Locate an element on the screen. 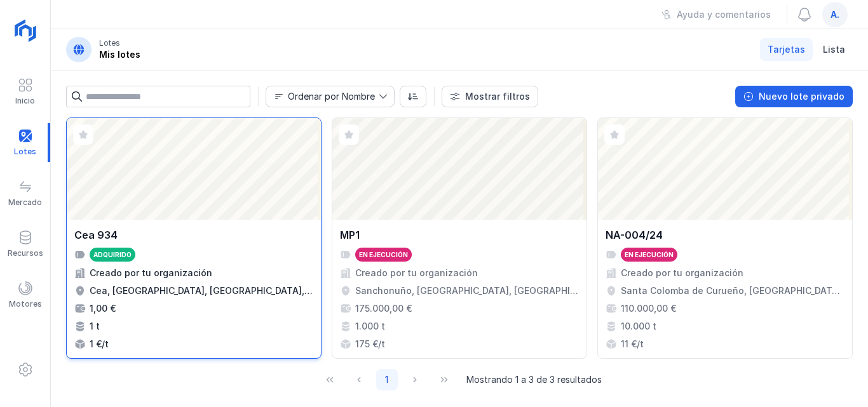  div: 1 t is located at coordinates (95, 326).